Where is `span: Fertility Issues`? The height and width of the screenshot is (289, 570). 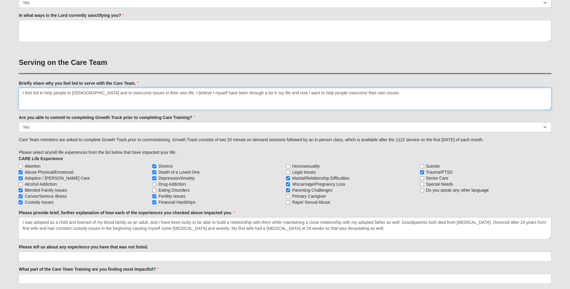
span: Fertility Issues is located at coordinates (171, 196).